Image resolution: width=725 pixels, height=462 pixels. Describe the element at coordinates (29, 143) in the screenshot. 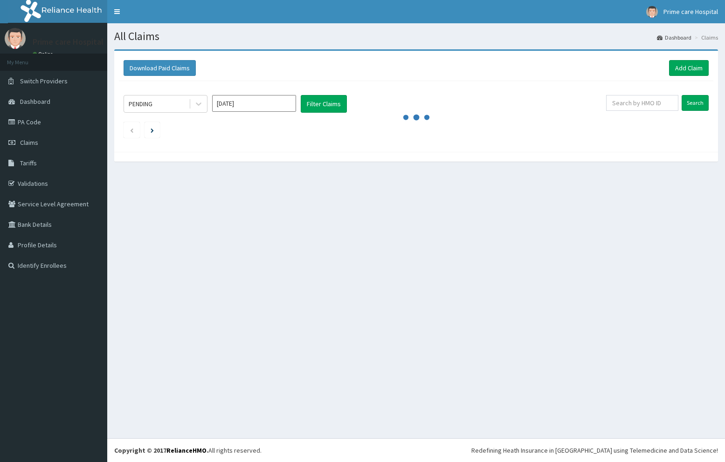

I see `span: Claims` at that location.